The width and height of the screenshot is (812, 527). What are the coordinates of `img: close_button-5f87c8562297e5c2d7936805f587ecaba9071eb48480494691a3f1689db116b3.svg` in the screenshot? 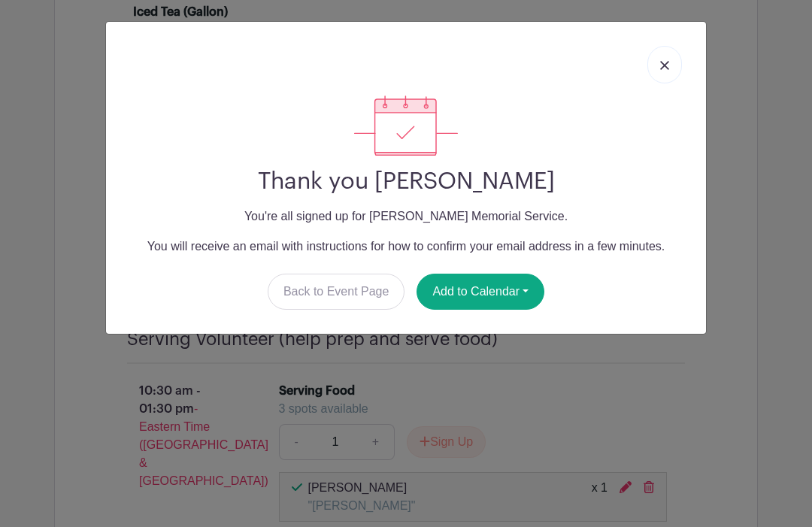 It's located at (664, 65).